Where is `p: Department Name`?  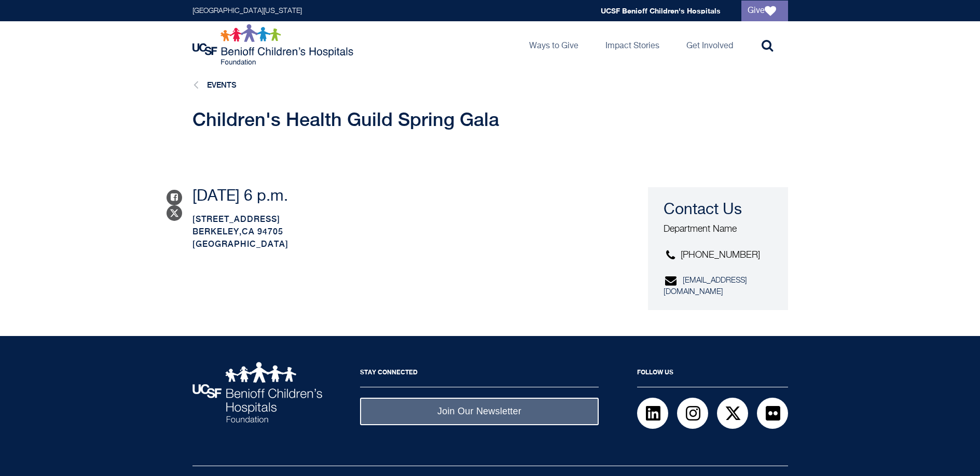 p: Department Name is located at coordinates (720, 229).